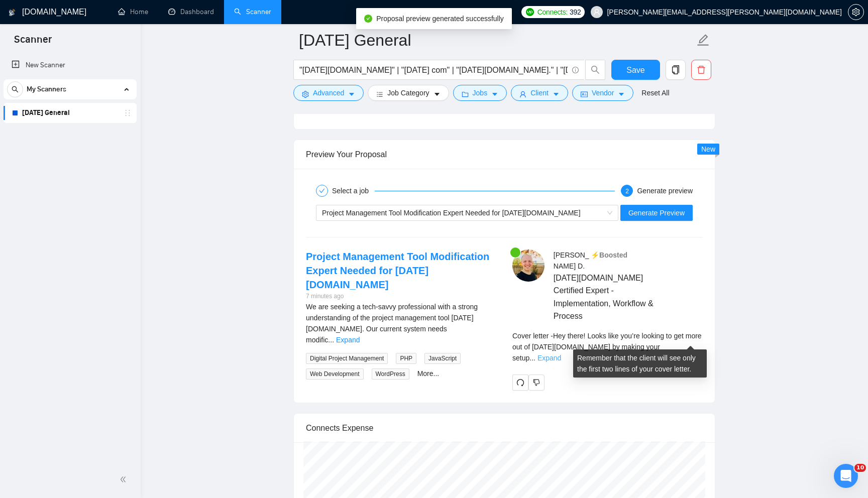 The height and width of the screenshot is (498, 868). I want to click on span: Save, so click(635, 69).